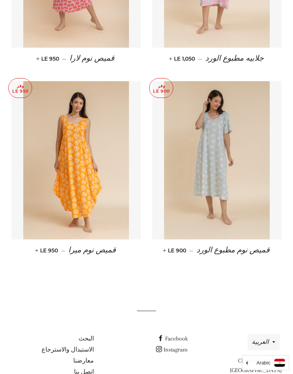 This screenshot has height=374, width=293. I want to click on span: قميص نوم ميرا, so click(92, 250).